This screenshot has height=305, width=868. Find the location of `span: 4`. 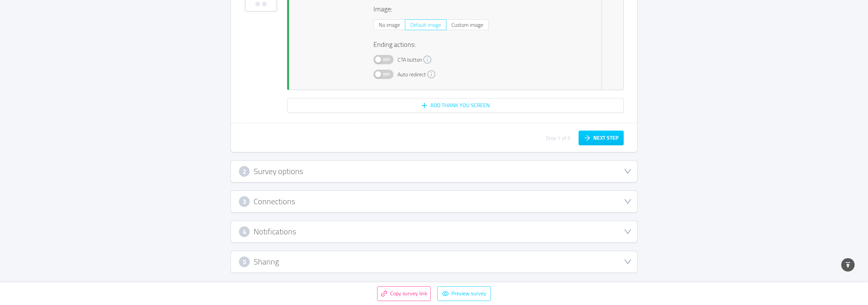

span: 4 is located at coordinates (244, 232).